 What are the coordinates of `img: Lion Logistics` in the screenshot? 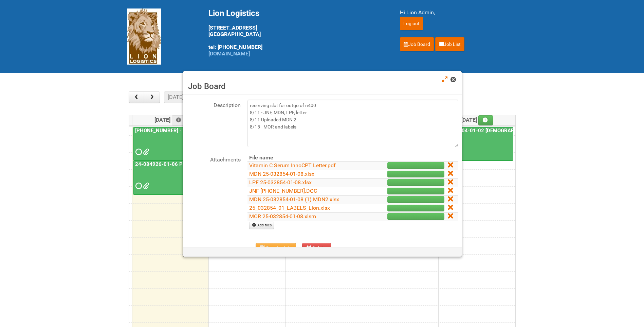 It's located at (144, 36).